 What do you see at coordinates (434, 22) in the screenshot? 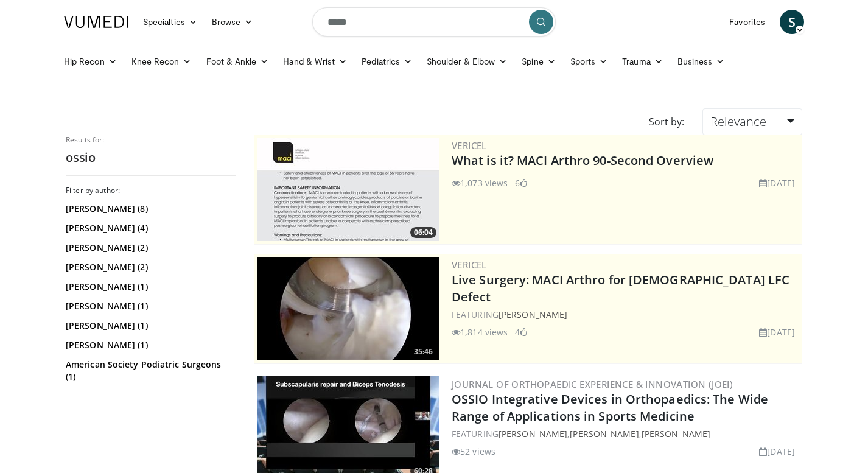
I see `input: Search topics, interventions` at bounding box center [434, 22].